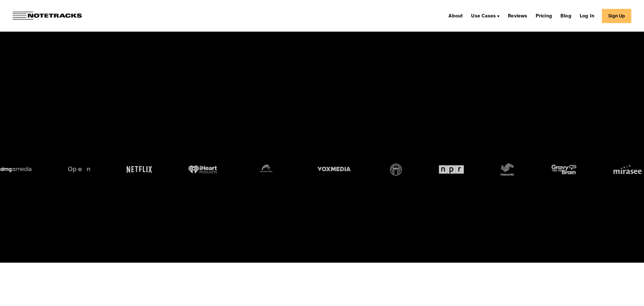  I want to click on a: Pricing, so click(544, 16).